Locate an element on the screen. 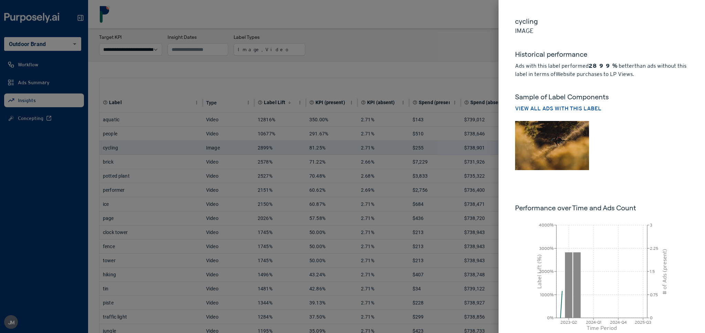 The height and width of the screenshot is (333, 705). tspan: 3 is located at coordinates (651, 226).